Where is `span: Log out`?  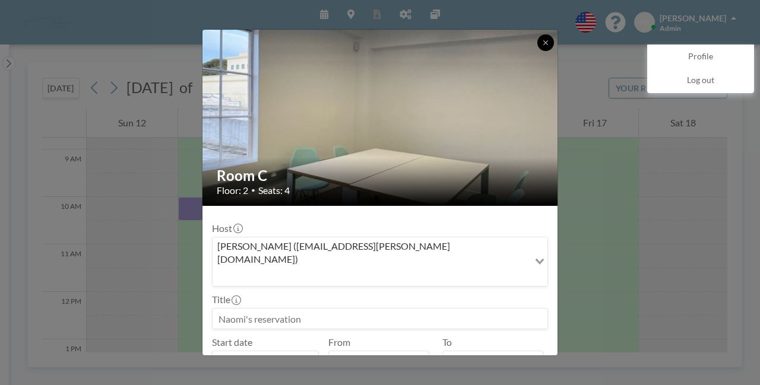
span: Log out is located at coordinates (701, 81).